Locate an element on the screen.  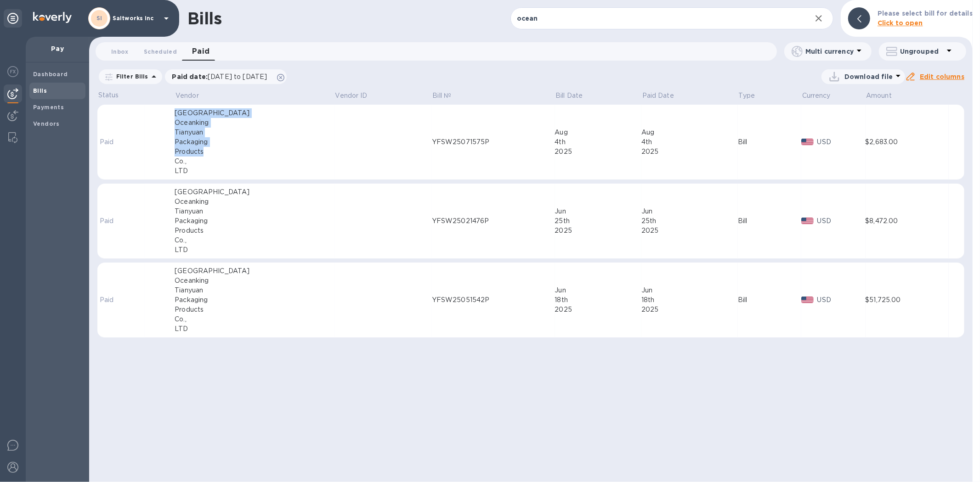
b: Bills is located at coordinates (40, 91).